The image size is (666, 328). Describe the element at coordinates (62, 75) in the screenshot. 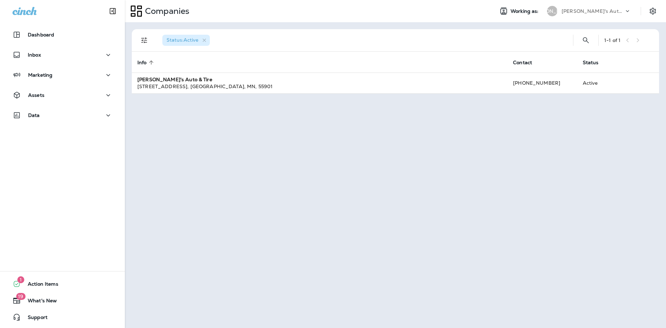

I see `button: Marketing` at that location.